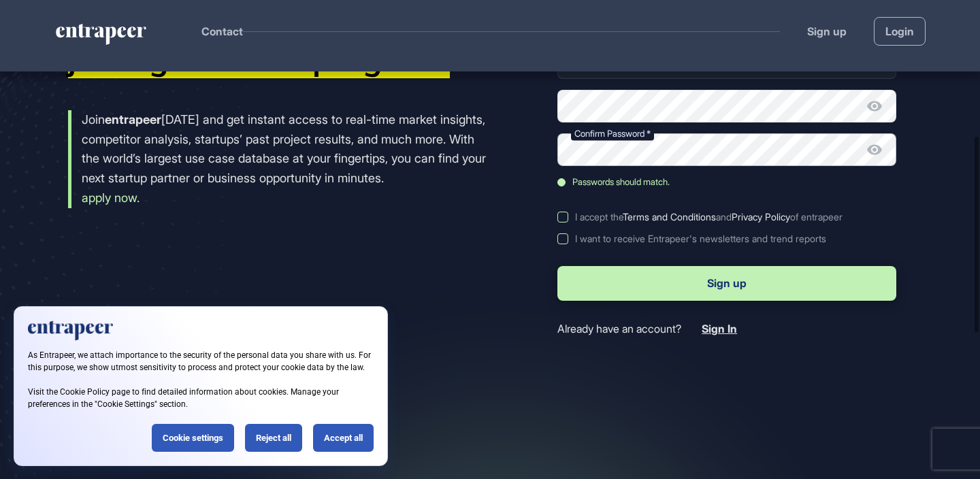 The image size is (980, 479). Describe the element at coordinates (133, 119) in the screenshot. I see `strong: entrapeer` at that location.